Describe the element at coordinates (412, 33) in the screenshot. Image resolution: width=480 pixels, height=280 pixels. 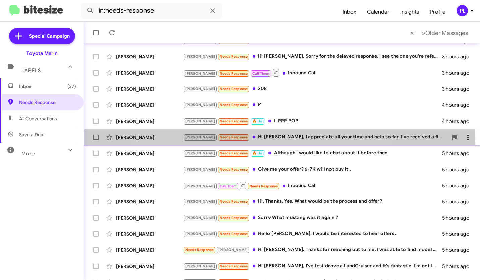
I see `button: Previous` at that location.